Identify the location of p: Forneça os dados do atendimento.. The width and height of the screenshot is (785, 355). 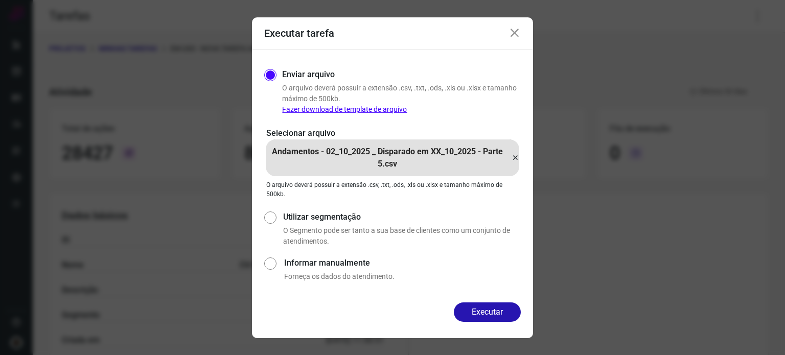
(402, 277).